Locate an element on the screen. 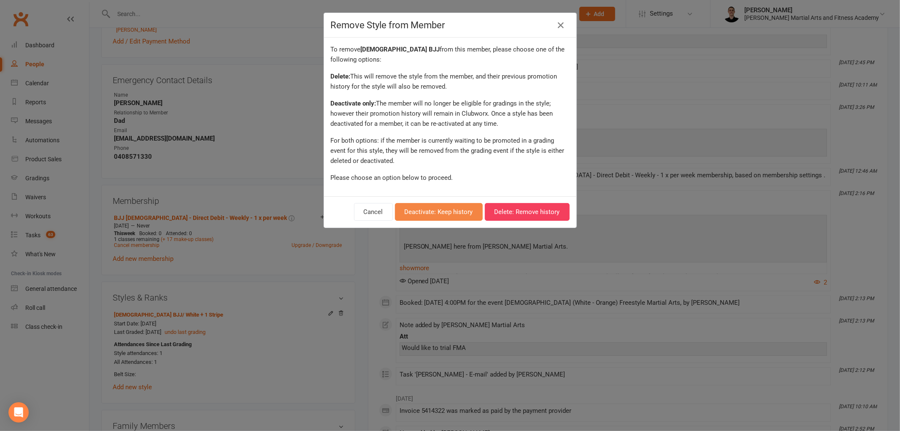  a: Close is located at coordinates (561, 25).